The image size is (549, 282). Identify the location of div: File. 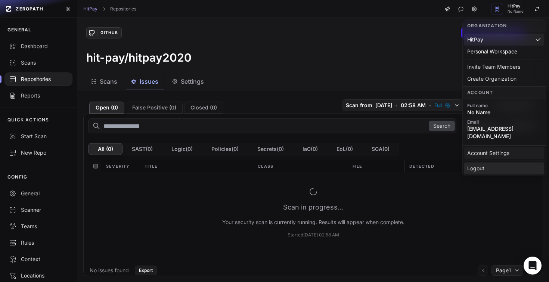
(376, 166).